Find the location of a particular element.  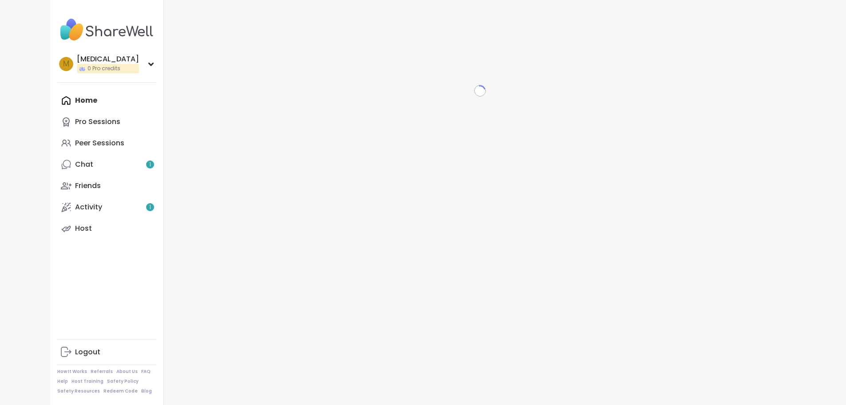

a: Blog is located at coordinates (147, 391).